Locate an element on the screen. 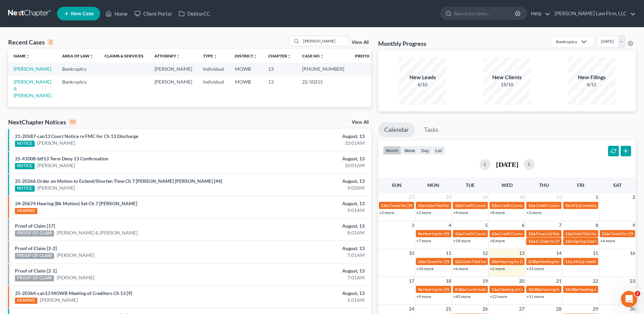  td: Bankruptcy is located at coordinates (78, 69).